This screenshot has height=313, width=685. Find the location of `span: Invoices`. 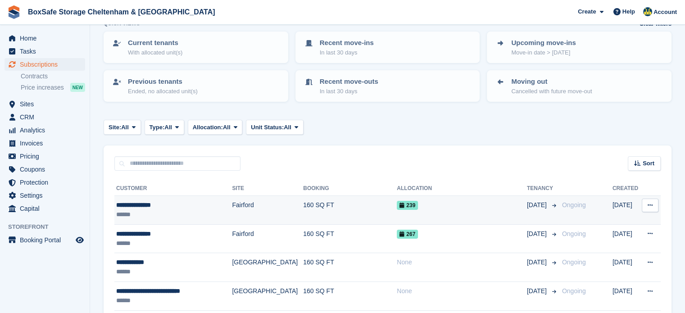

span: Invoices is located at coordinates (47, 143).